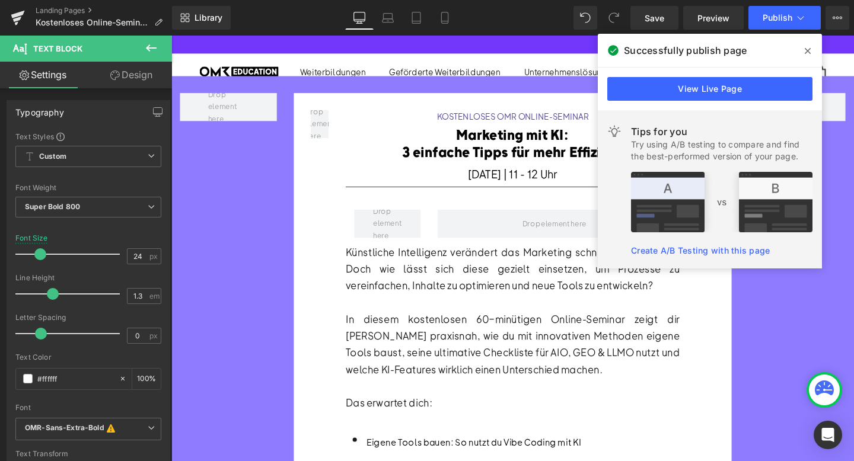 This screenshot has height=461, width=854. I want to click on span: Save, so click(654, 18).